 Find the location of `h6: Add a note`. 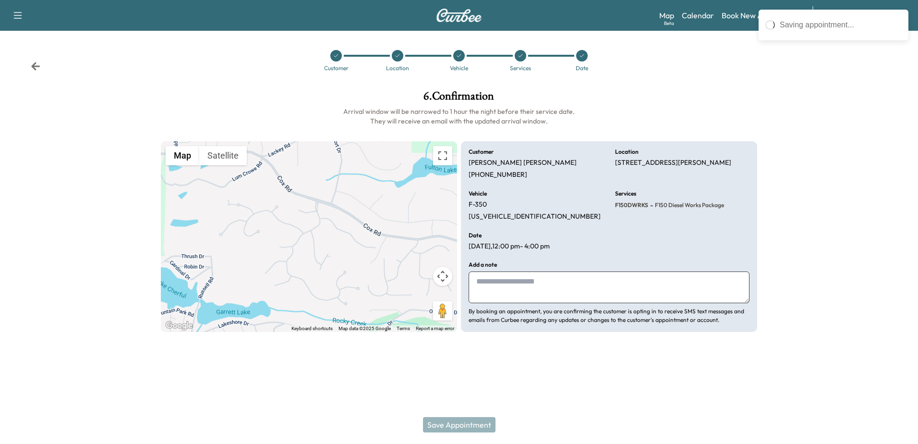

h6: Add a note is located at coordinates (483, 265).